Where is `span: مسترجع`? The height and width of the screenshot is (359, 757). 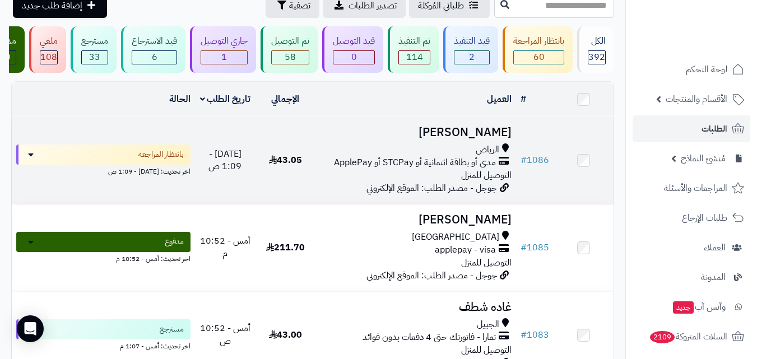
span: مسترجع is located at coordinates (172, 330).